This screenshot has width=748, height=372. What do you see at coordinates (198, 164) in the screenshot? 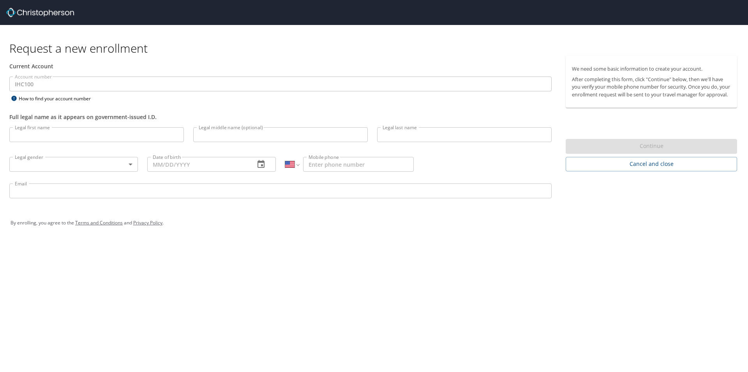
I see `input: MM/DD/YYYY` at bounding box center [198, 164].